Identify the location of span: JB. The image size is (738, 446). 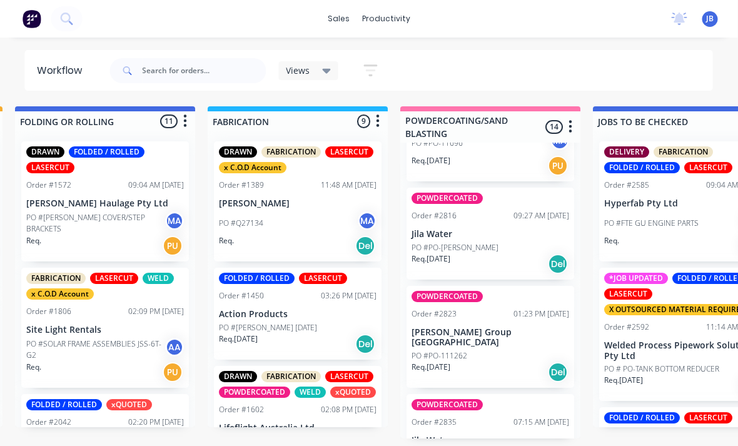
(711, 19).